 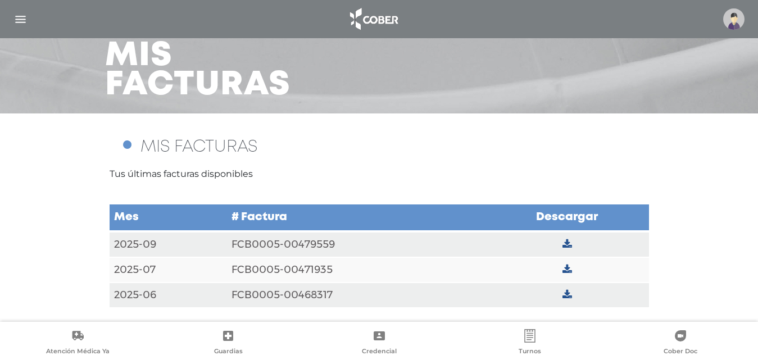 I want to click on span: Turnos, so click(x=530, y=352).